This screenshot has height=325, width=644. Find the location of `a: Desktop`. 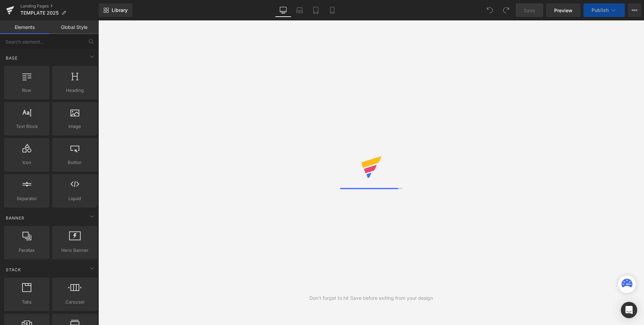

a: Desktop is located at coordinates (283, 10).